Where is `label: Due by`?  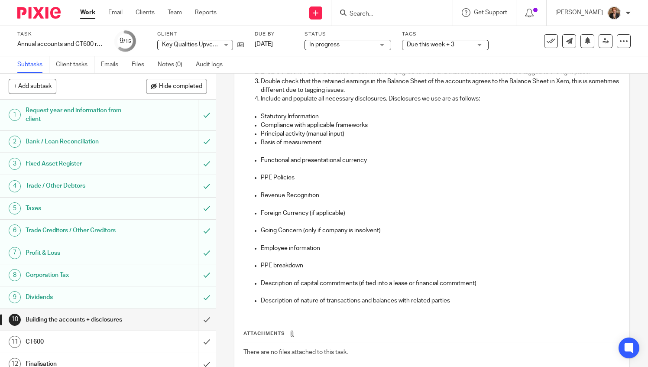
label: Due by is located at coordinates (274, 34).